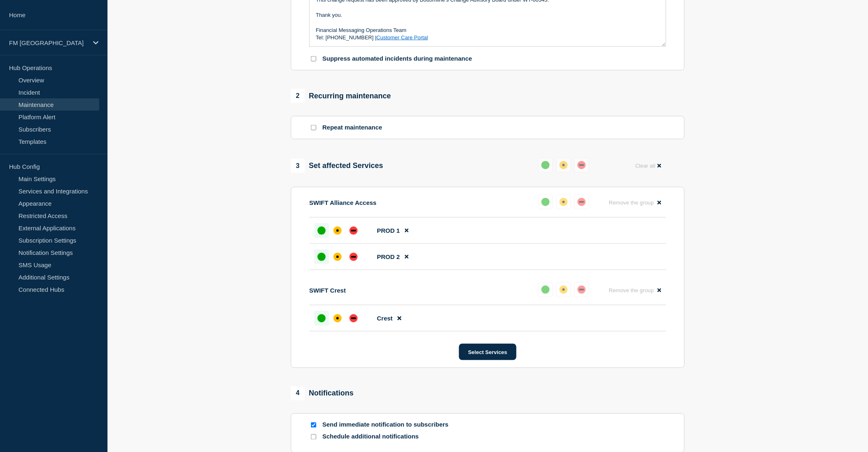 The image size is (868, 452). What do you see at coordinates (322, 393) in the screenshot?
I see `div: Notifications` at bounding box center [322, 393].